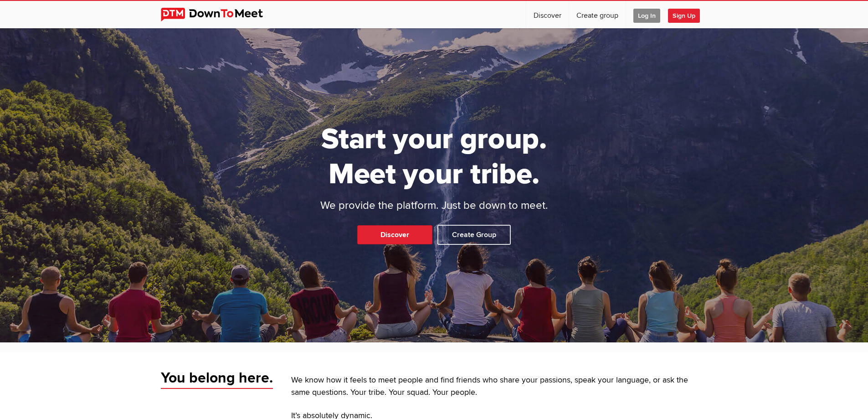 The height and width of the screenshot is (419, 868). I want to click on span: Log In, so click(647, 16).